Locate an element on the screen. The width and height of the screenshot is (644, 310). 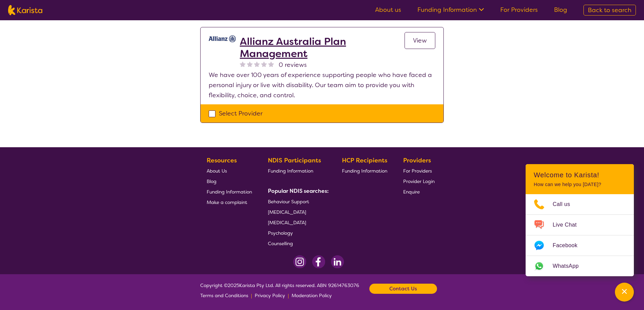
a: Privacy Policy is located at coordinates (270, 295).